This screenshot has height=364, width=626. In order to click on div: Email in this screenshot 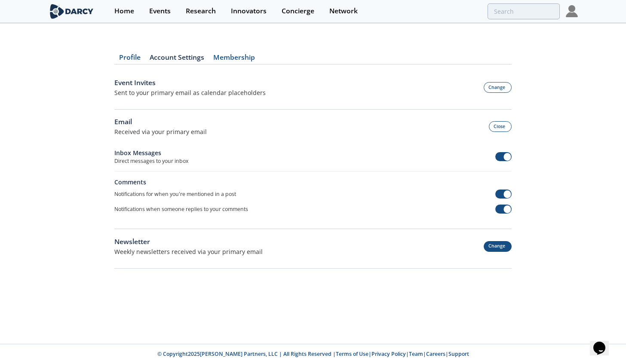, I will do `click(160, 122)`.